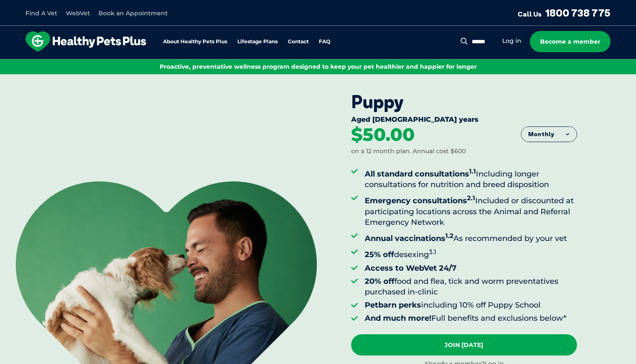  Describe the element at coordinates (471, 177) in the screenshot. I see `li: Including longer consultations for nutrition and breed disposition` at that location.